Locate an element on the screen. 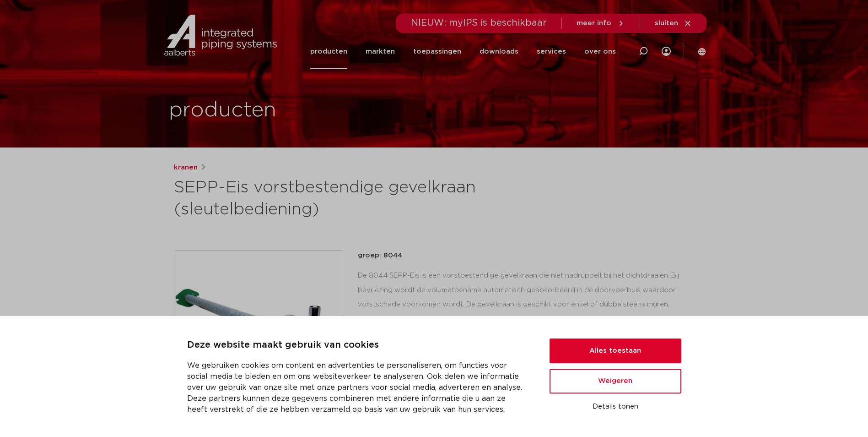  a: meer info is located at coordinates (601, 23).